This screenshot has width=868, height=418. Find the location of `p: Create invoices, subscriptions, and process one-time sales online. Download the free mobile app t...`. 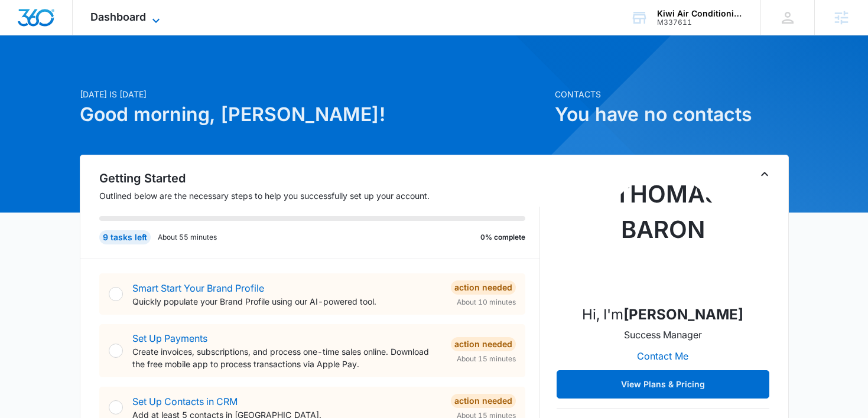

p: Create invoices, subscriptions, and process one-time sales online. Download the free mobile app t... is located at coordinates (287, 358).